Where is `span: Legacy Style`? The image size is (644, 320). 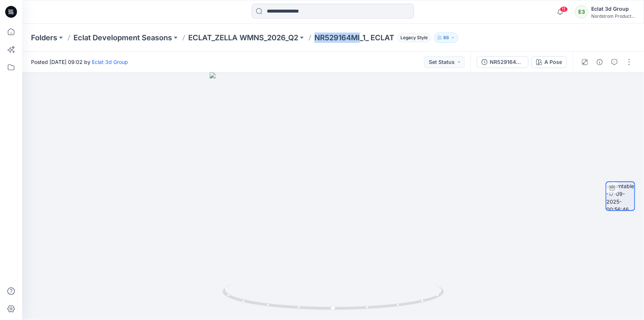
span: Legacy Style is located at coordinates (414, 38).